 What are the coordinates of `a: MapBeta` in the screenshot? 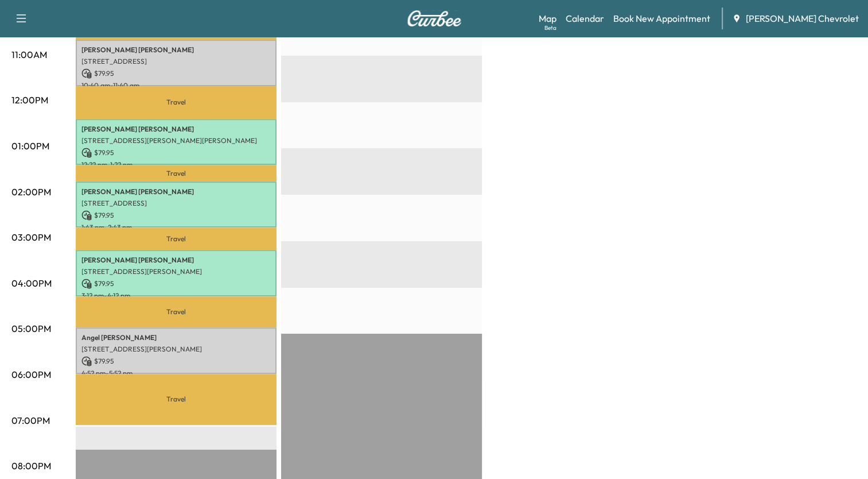 It's located at (548, 18).